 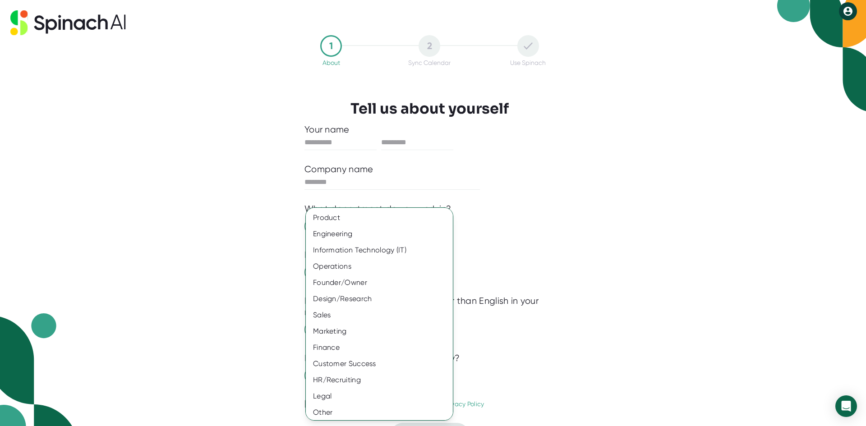 What do you see at coordinates (847, 407) in the screenshot?
I see `div: Open Intercom Messenger` at bounding box center [847, 407].